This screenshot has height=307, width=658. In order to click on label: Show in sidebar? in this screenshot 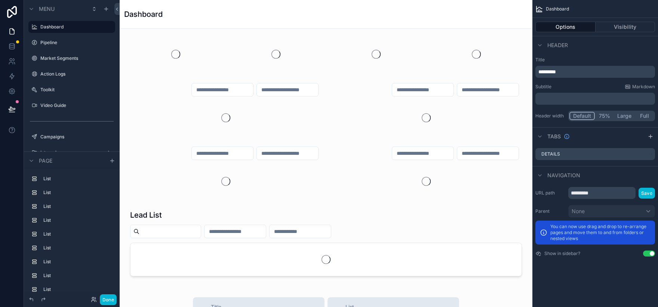, I will do `click(562, 253)`.